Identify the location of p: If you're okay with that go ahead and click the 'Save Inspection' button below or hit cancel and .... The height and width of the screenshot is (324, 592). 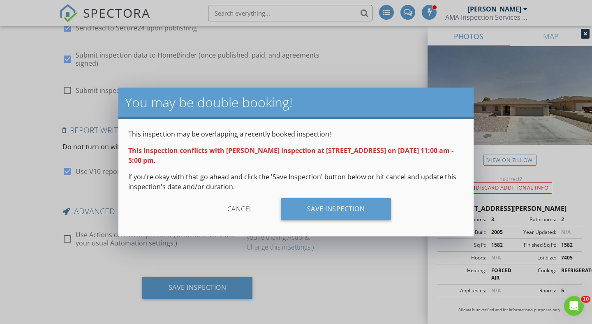
(296, 182).